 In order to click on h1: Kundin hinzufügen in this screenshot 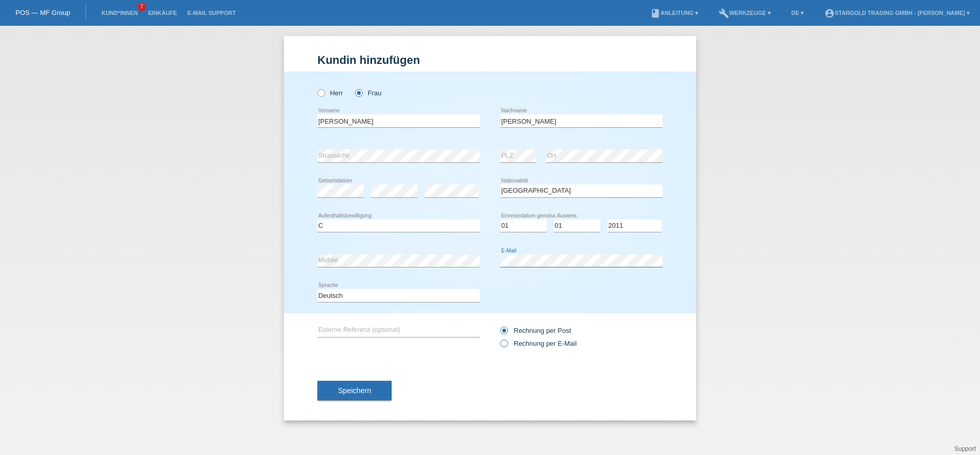, I will do `click(490, 60)`.